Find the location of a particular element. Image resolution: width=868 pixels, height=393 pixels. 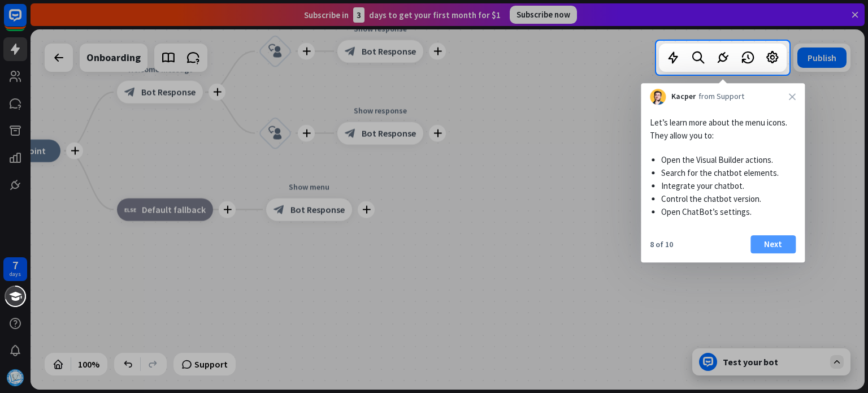

li: Integrate your chatbot. is located at coordinates (723, 185).